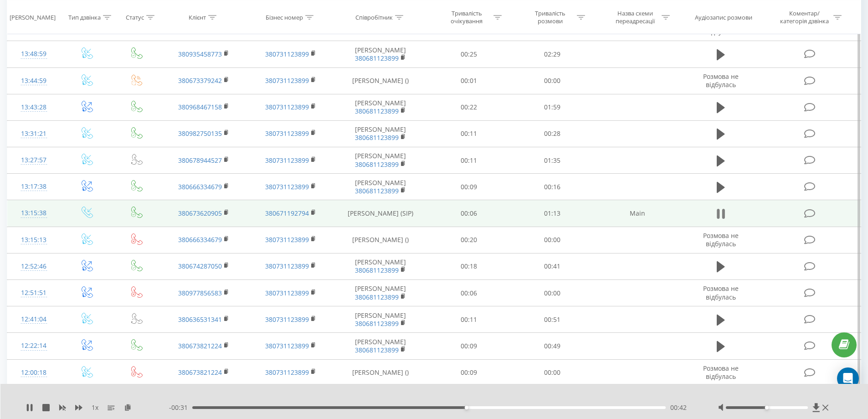 The height and width of the screenshot is (419, 868). Describe the element at coordinates (34, 187) in the screenshot. I see `div: 13:17:38` at that location.